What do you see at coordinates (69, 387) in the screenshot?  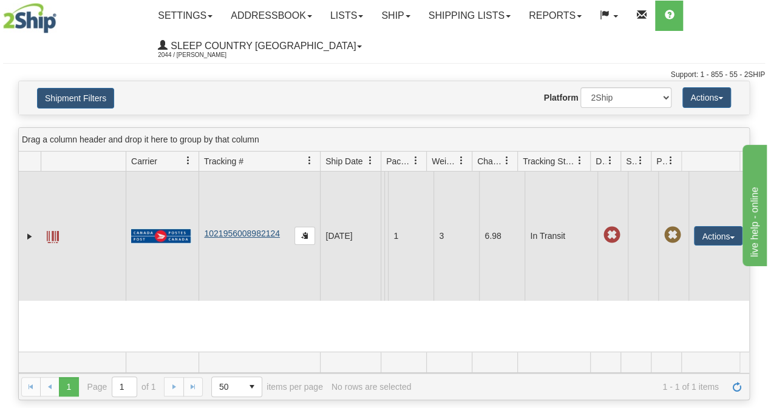 I see `span: Page 1` at bounding box center [69, 387].